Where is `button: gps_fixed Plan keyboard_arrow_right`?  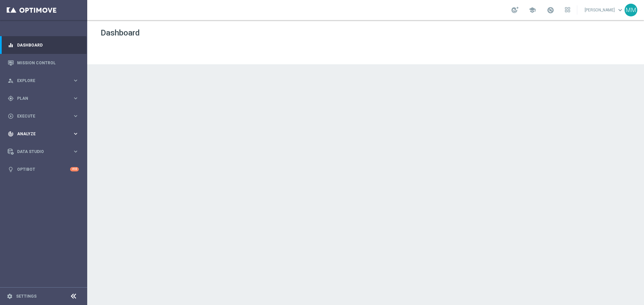 button: gps_fixed Plan keyboard_arrow_right is located at coordinates (43, 98).